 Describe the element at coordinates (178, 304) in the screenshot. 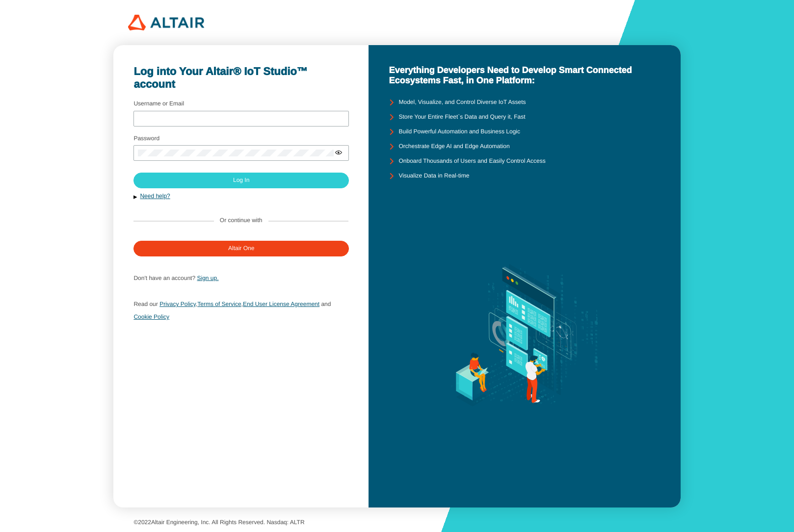

I see `a: Privacy Policy` at that location.